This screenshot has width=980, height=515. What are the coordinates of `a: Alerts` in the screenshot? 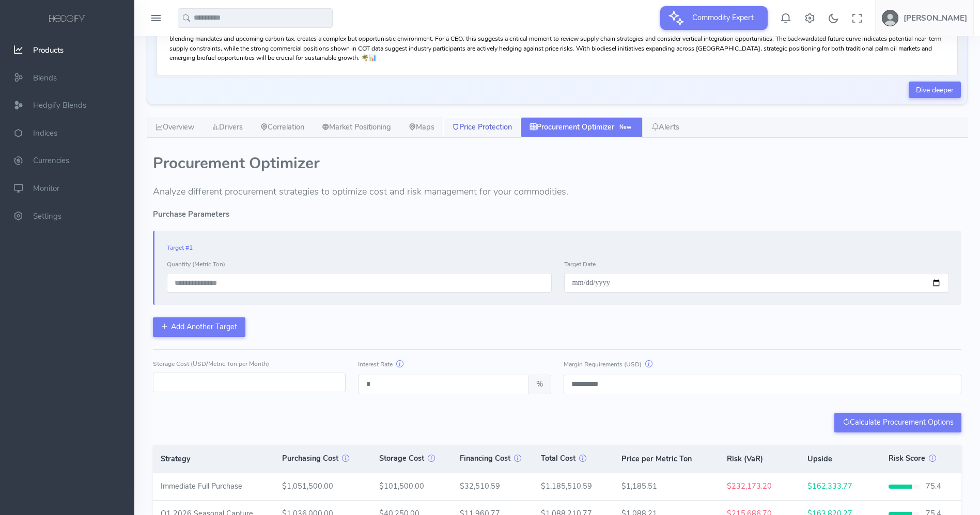 It's located at (666, 127).